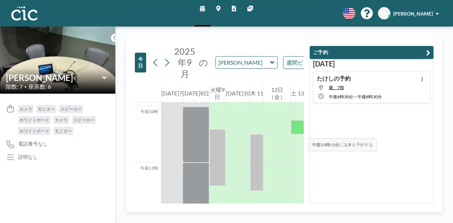 Image resolution: width=453 pixels, height=223 pixels. I want to click on font: 2025年9月, so click(185, 62).